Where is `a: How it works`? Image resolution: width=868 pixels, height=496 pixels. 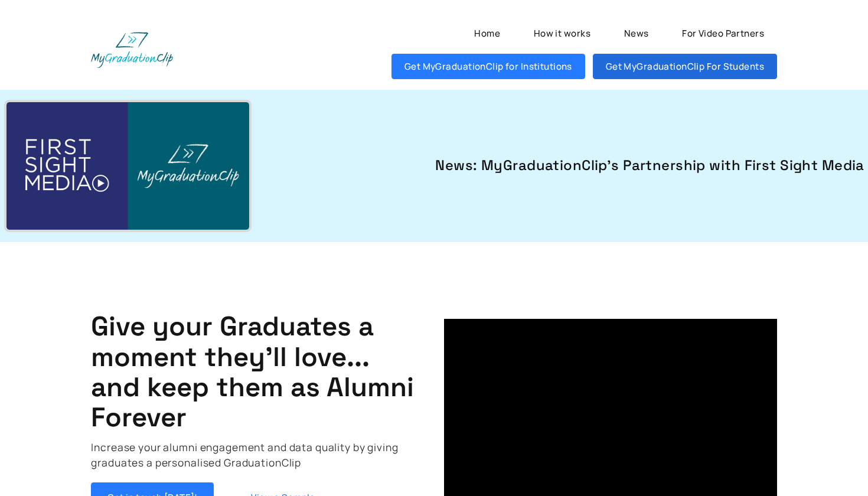 a: How it works is located at coordinates (562, 33).